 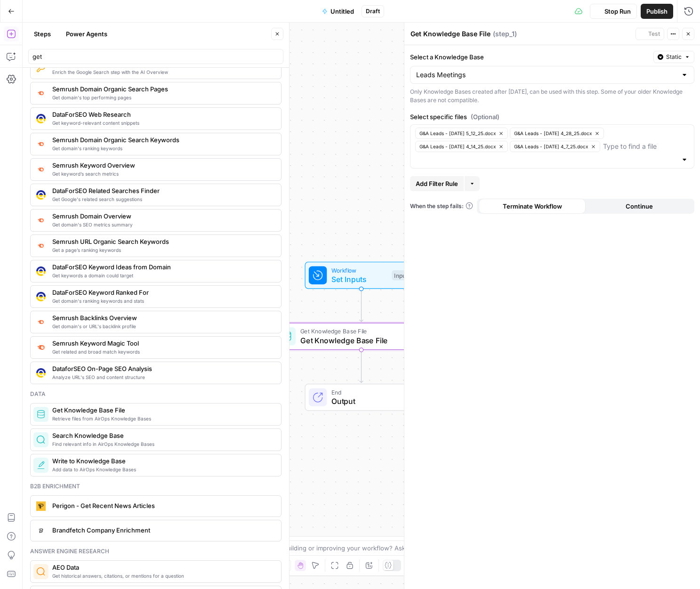 What do you see at coordinates (163, 301) in the screenshot?
I see `span: Get domain's ranking keywords and stats` at bounding box center [163, 301].